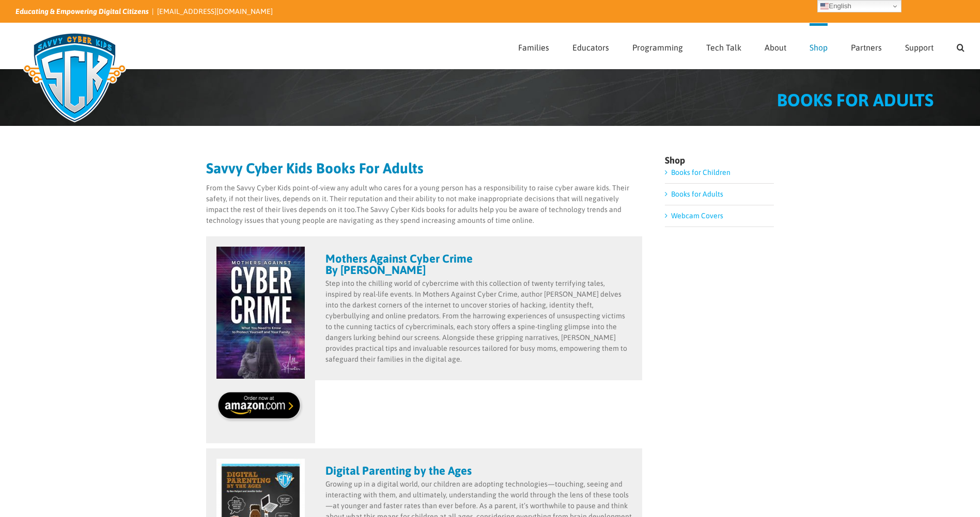 This screenshot has height=517, width=980. Describe the element at coordinates (867, 47) in the screenshot. I see `span: Partners` at that location.